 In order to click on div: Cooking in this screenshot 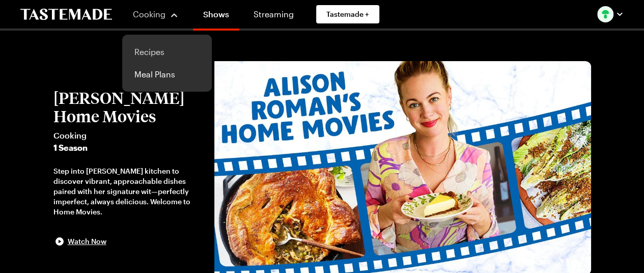, I will do `click(167, 63)`.